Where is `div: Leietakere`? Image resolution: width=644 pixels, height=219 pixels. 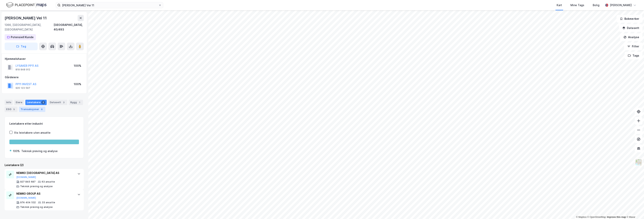
div: Leietakere is located at coordinates (36, 102).